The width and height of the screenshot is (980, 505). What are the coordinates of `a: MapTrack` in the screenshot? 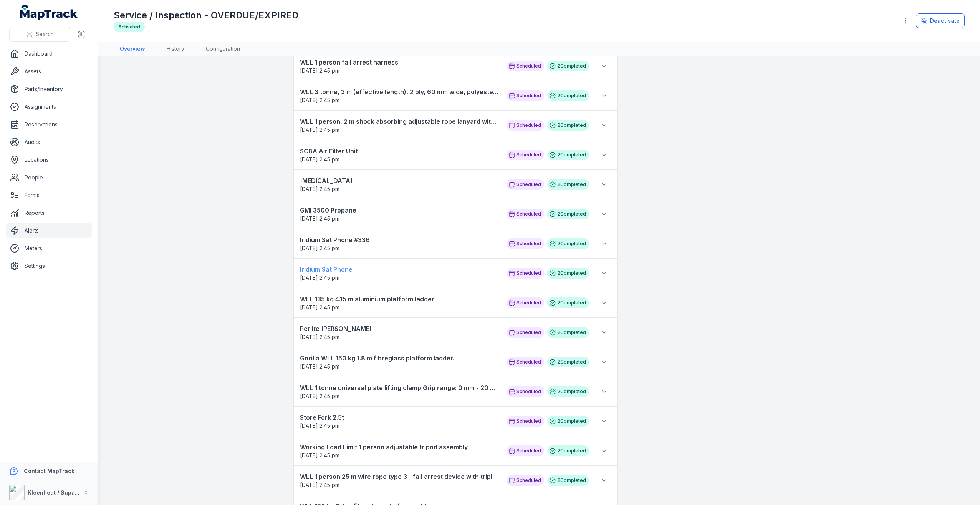 It's located at (49, 12).